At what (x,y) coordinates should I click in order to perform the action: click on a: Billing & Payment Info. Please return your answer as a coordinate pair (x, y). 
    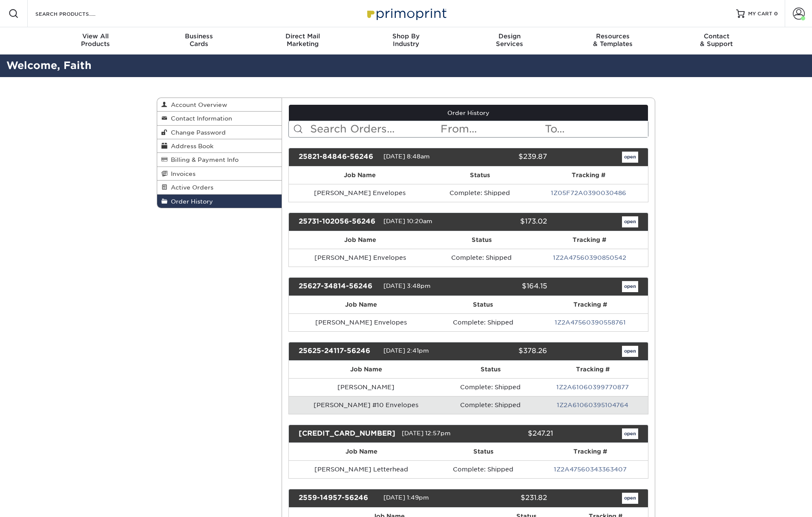
    Looking at the image, I should click on (219, 160).